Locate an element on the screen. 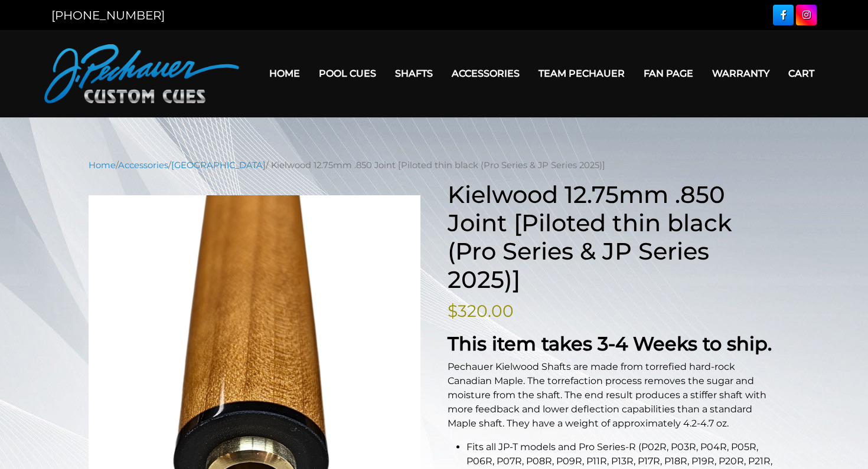 The height and width of the screenshot is (469, 868). a: Warranty is located at coordinates (741, 73).